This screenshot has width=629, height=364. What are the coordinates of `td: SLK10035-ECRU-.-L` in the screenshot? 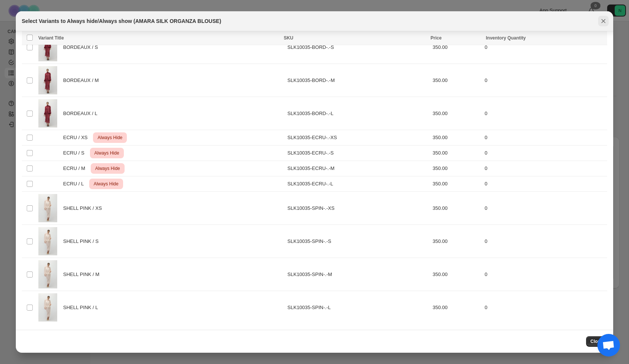 It's located at (358, 184).